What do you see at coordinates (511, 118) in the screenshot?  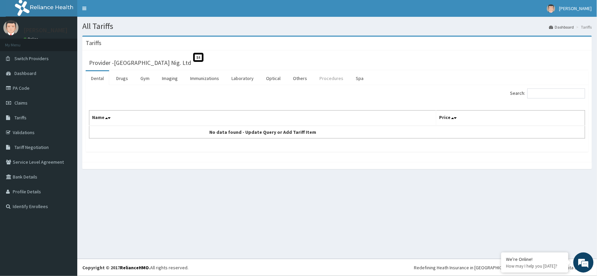 I see `th: Price` at bounding box center [511, 118].